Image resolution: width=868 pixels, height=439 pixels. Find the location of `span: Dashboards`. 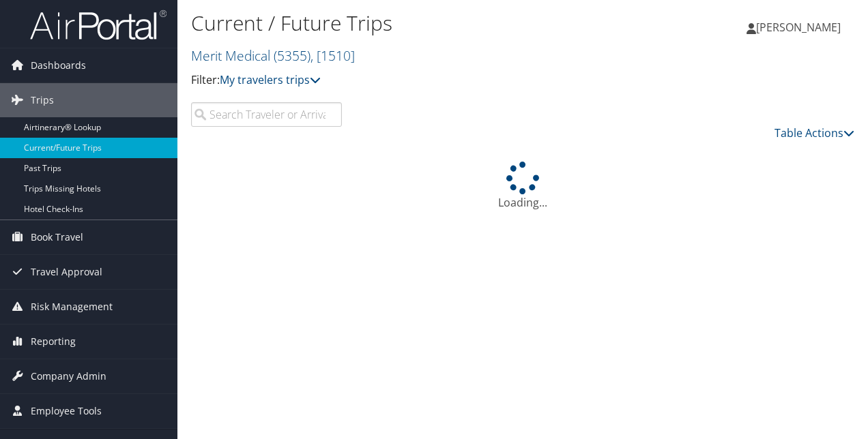

span: Dashboards is located at coordinates (58, 65).